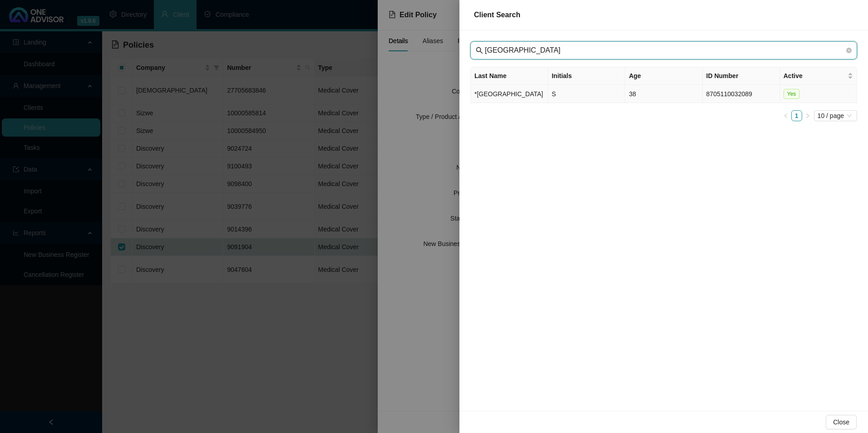 The height and width of the screenshot is (433, 868). I want to click on li: 1, so click(797, 116).